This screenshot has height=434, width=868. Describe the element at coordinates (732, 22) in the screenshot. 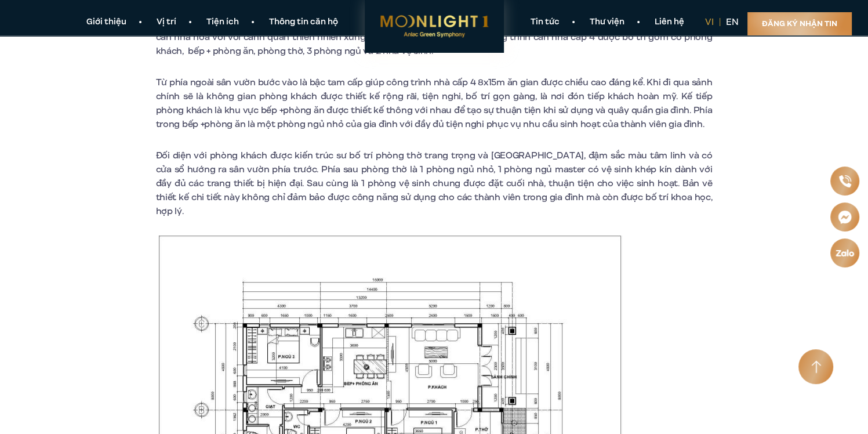

I see `a: en` at that location.